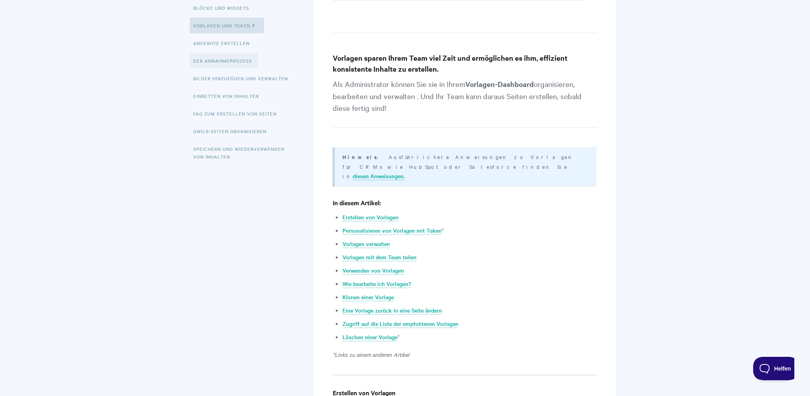  What do you see at coordinates (239, 153) in the screenshot?
I see `font: Speichern und Wiederverwenden von Inhalten` at bounding box center [239, 153].